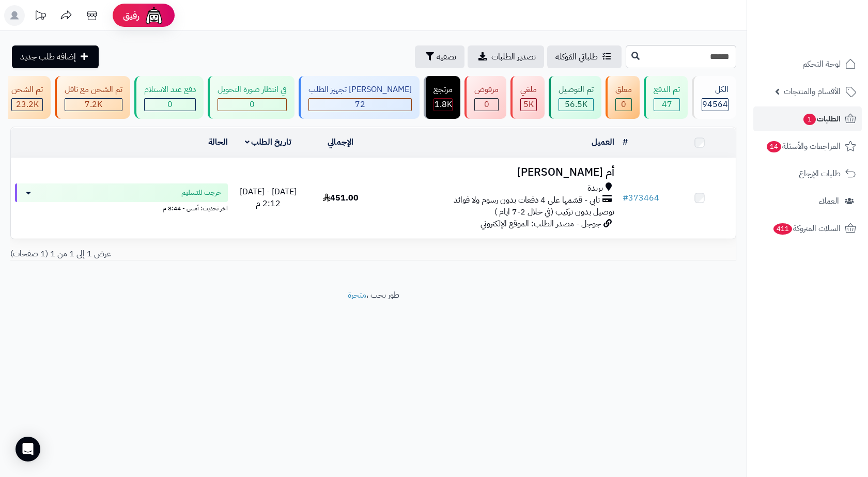  What do you see at coordinates (783, 229) in the screenshot?
I see `span: 411` at bounding box center [783, 229].